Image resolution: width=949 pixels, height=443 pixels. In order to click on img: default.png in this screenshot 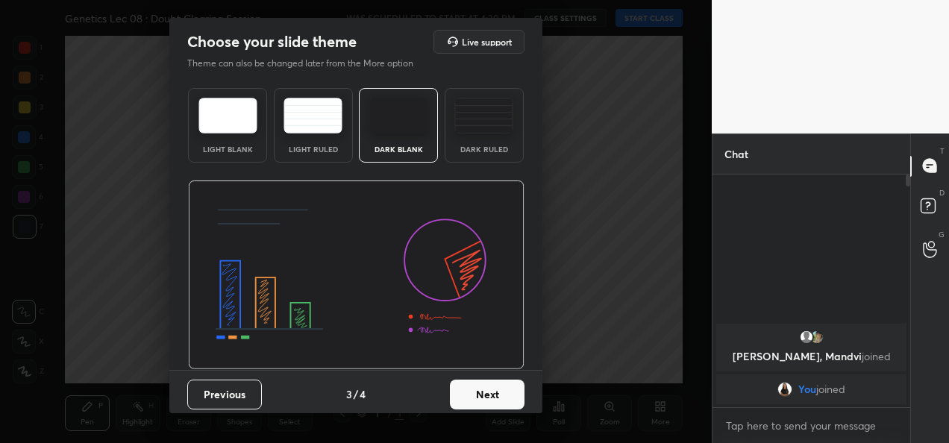, I will do `click(807, 337)`.